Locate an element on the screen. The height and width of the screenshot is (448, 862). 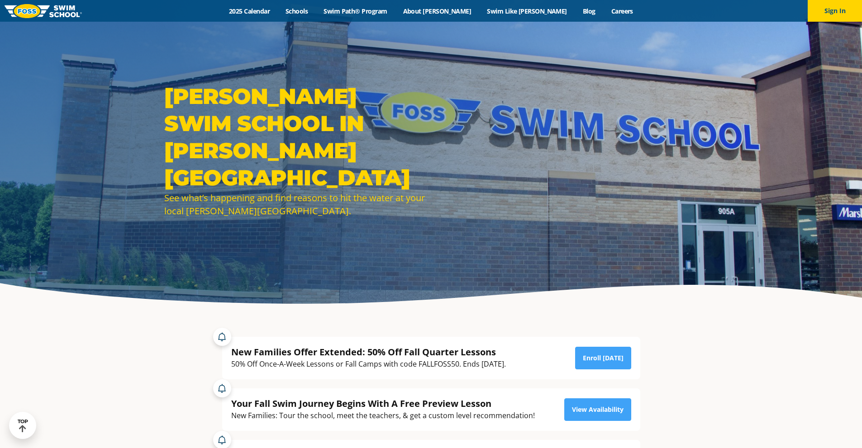
img: FOSS Swim School Logo is located at coordinates (43, 11).